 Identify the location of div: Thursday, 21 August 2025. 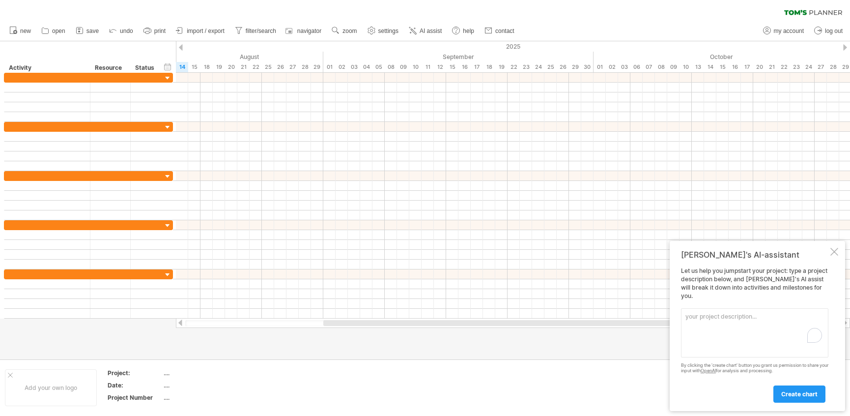
(243, 67).